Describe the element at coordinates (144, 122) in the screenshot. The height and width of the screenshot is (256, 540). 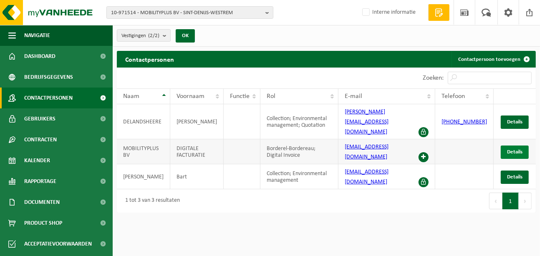
I see `td: DELANDSHEERE` at that location.